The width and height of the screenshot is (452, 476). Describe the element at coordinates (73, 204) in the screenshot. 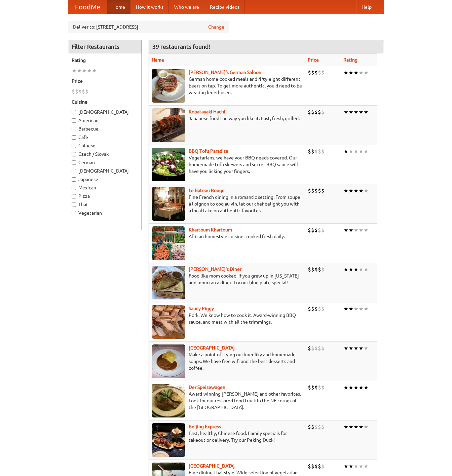

I see `input: Thai` at that location.